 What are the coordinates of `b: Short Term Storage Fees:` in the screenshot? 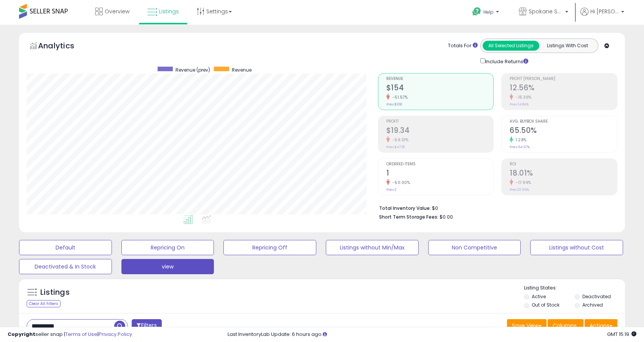 It's located at (409, 217).